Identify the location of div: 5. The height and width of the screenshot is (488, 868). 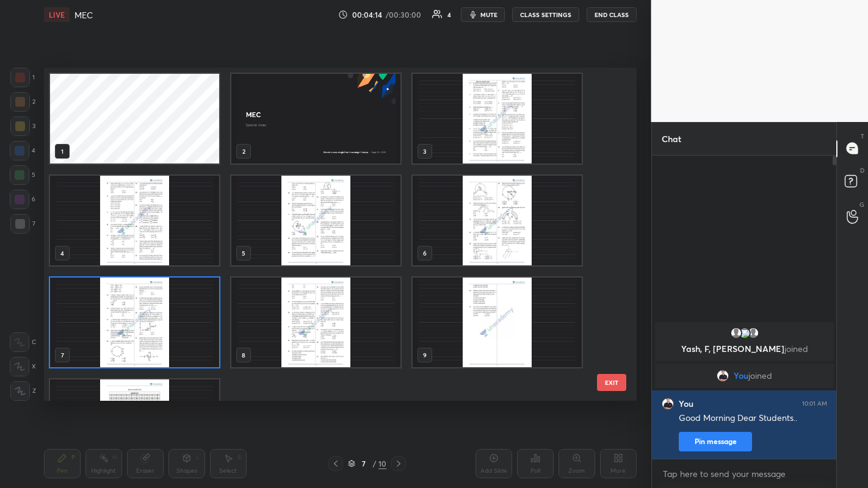
(23, 175).